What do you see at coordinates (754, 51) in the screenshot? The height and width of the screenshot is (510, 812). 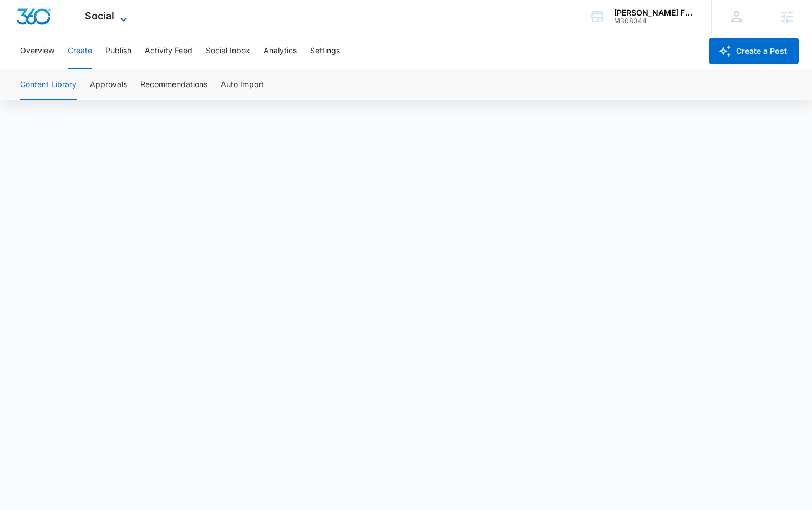 I see `button: Create a Post` at bounding box center [754, 51].